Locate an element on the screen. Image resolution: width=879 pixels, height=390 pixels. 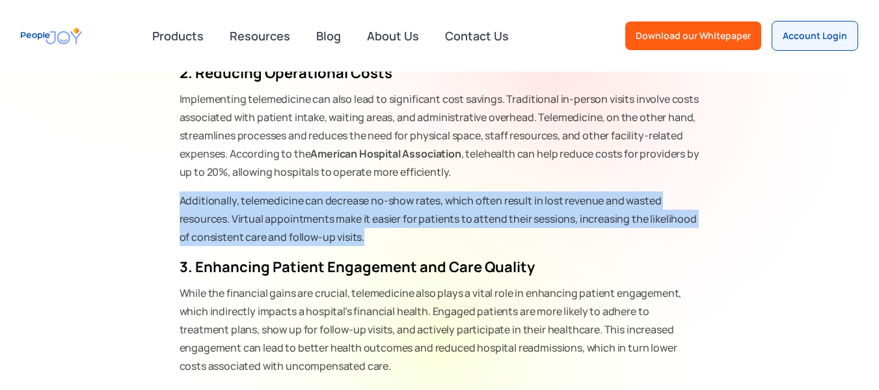
strong: 3. Enhancing Patient Engagement and Care Quality is located at coordinates (357, 267).